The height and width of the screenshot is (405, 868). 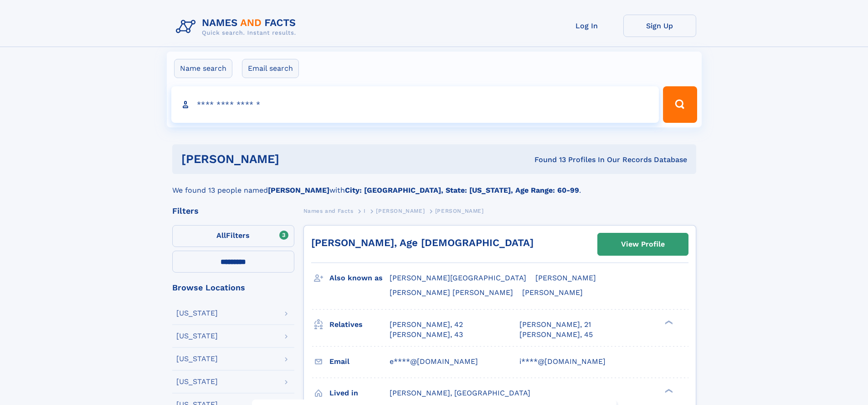 I want to click on a: Log In, so click(x=587, y=26).